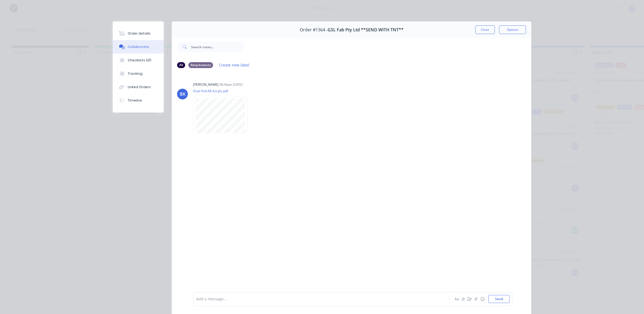  I want to click on div: Linked Orders, so click(139, 87).